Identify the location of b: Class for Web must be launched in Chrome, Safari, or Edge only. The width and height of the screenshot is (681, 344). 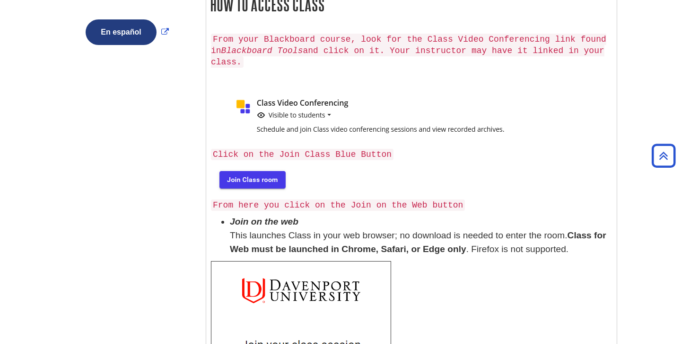
(418, 242).